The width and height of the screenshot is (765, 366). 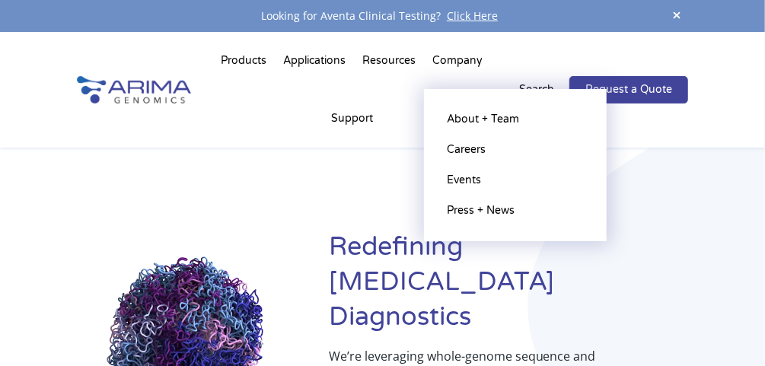 What do you see at coordinates (537, 90) in the screenshot?
I see `p: Search` at bounding box center [537, 90].